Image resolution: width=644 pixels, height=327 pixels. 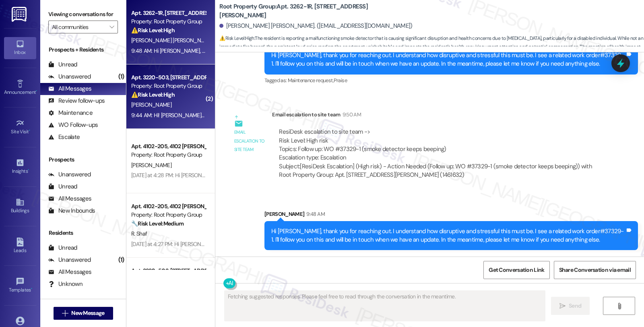 I want to click on input: All communities, so click(x=78, y=27).